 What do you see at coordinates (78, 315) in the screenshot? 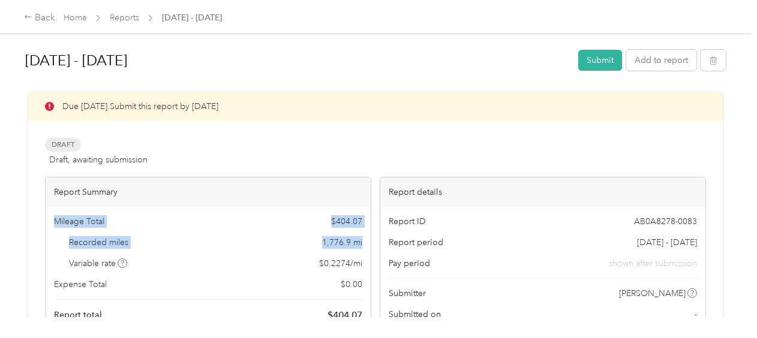
I see `span: Report total` at bounding box center [78, 315].